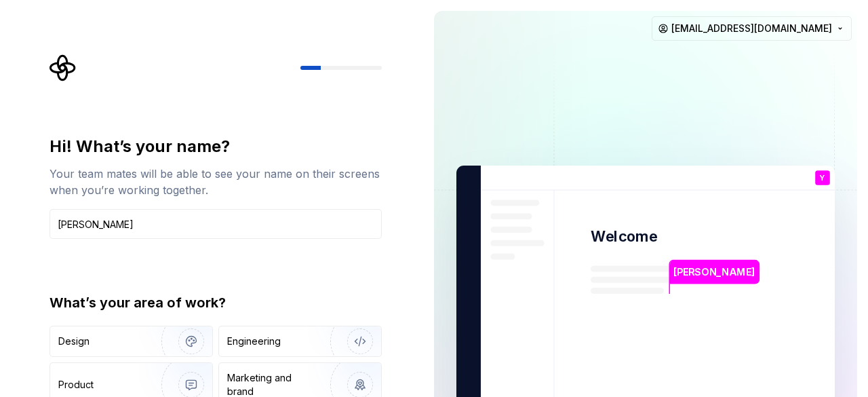 The height and width of the screenshot is (397, 868). I want to click on div: What’s your area of work?, so click(216, 303).